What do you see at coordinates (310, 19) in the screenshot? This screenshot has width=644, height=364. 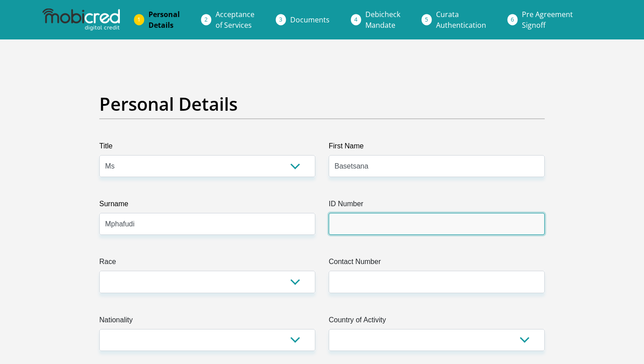 I see `span: Documents` at bounding box center [310, 19].